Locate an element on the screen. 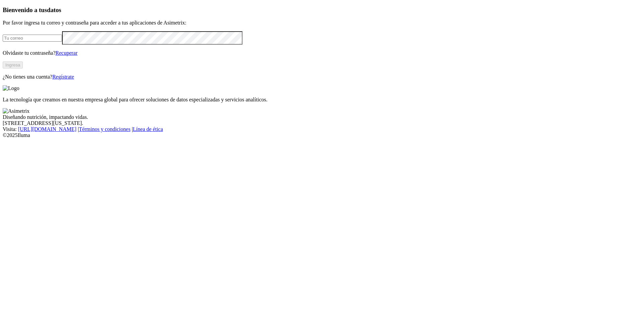 The width and height of the screenshot is (644, 320). img: Asimetrix is located at coordinates (16, 111).